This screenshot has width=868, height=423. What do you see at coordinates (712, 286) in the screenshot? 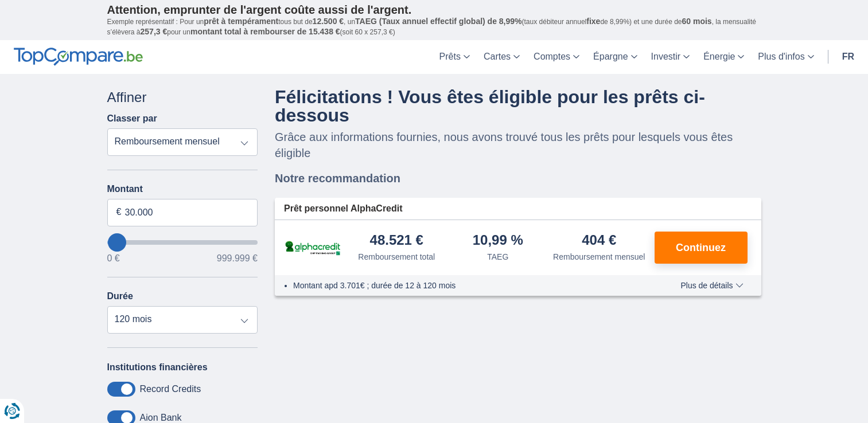
I see `button: Plus de détails` at bounding box center [712, 286].